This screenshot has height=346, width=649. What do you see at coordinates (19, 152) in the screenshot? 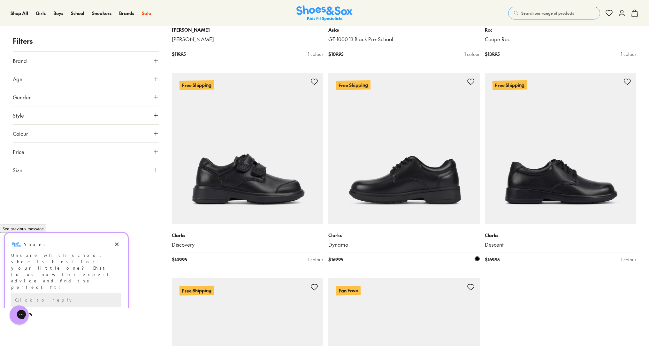
I see `span: Price` at bounding box center [19, 152].